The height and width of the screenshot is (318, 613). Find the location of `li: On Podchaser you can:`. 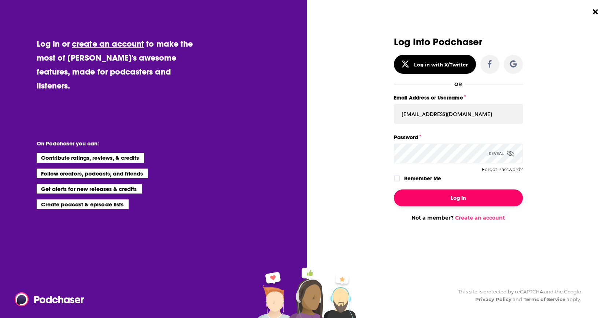

li: On Podchaser you can: is located at coordinates (110, 143).